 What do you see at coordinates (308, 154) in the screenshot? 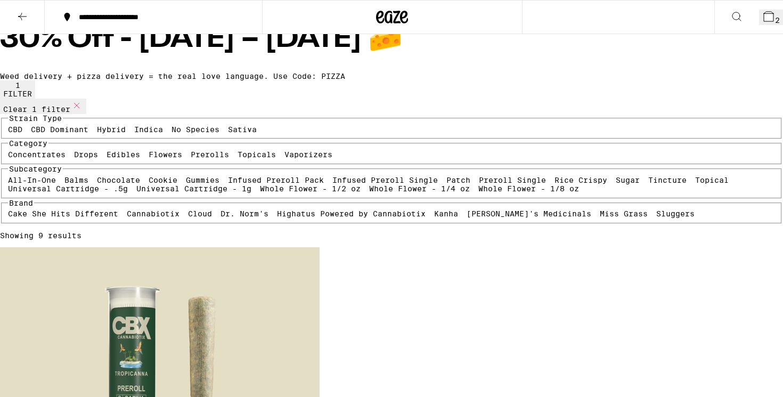
I see `label: Vaporizers` at bounding box center [308, 154].